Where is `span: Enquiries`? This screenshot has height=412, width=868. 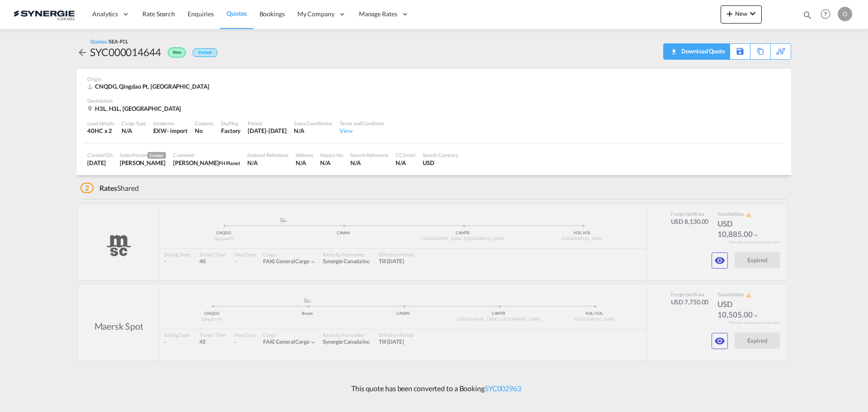 span: Enquiries is located at coordinates (200, 14).